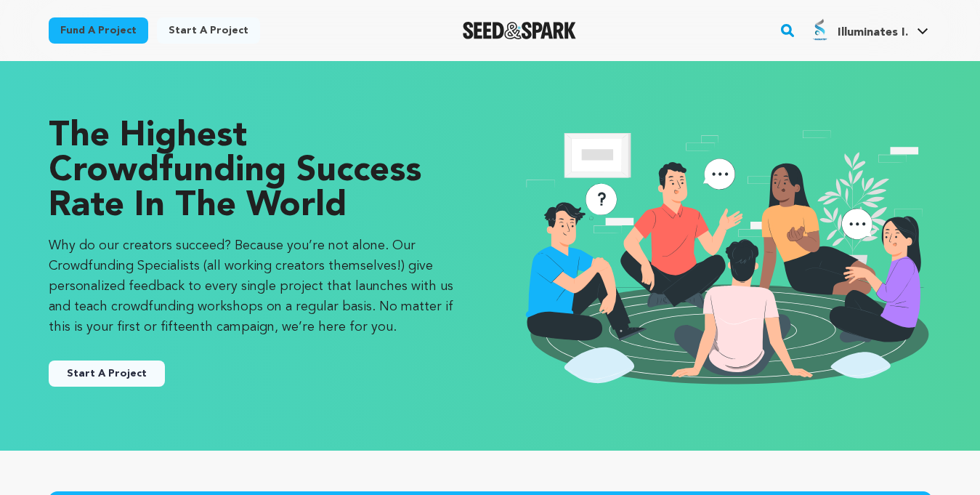 This screenshot has width=980, height=495. Describe the element at coordinates (106, 373) in the screenshot. I see `button: Start A Project` at that location.